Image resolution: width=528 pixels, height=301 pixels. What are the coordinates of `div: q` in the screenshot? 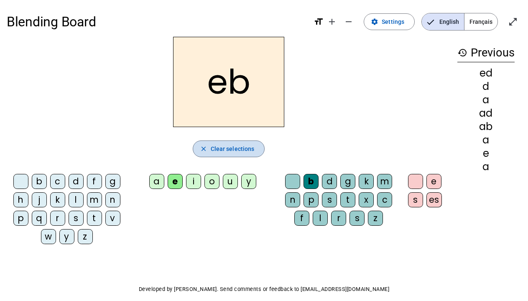 It's located at (39, 218).